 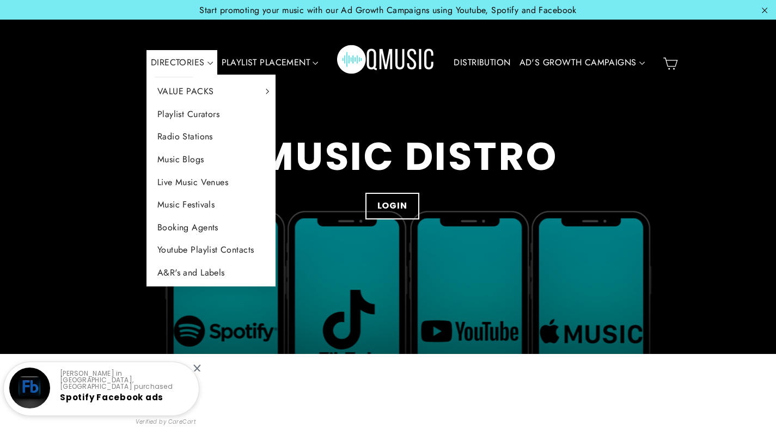 I want to click on a: Music Festivals, so click(x=211, y=205).